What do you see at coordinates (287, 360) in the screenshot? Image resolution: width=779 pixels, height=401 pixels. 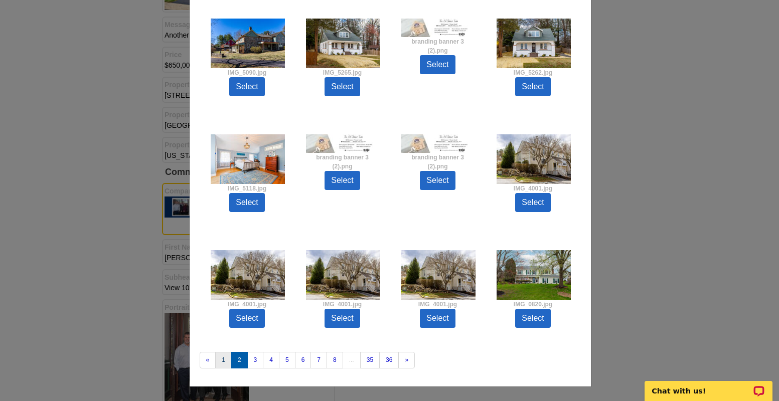 I see `a: 5` at bounding box center [287, 360].